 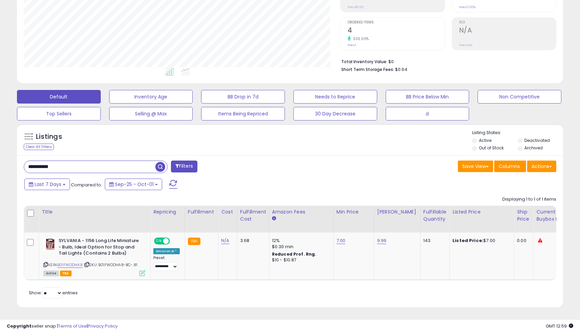 What do you see at coordinates (62, 326) in the screenshot?
I see `div: seller snap | |` at bounding box center [62, 326].